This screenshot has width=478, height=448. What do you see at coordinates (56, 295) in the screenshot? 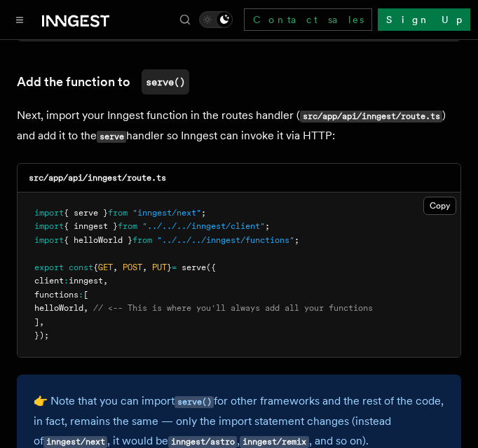
I see `span: functions` at bounding box center [56, 295].